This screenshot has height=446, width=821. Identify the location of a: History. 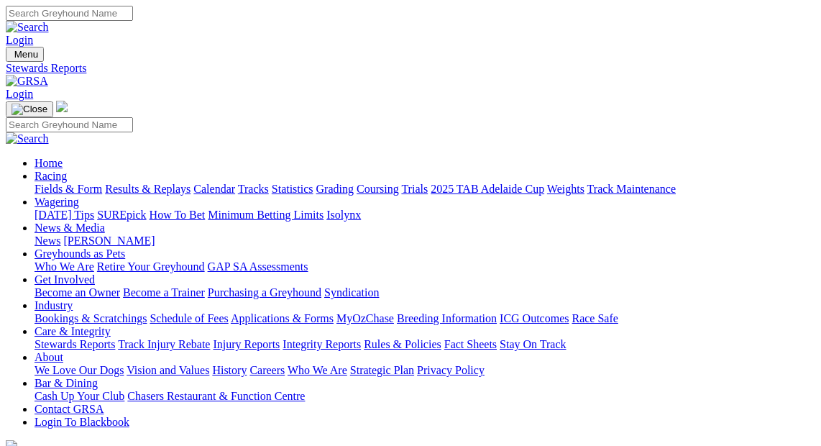
(229, 370).